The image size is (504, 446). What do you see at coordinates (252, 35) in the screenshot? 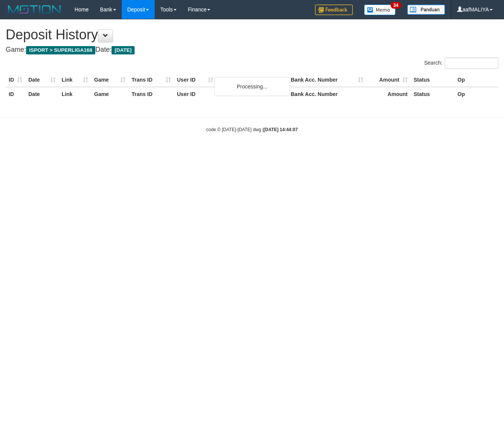
I see `h1: Deposit History` at bounding box center [252, 35].